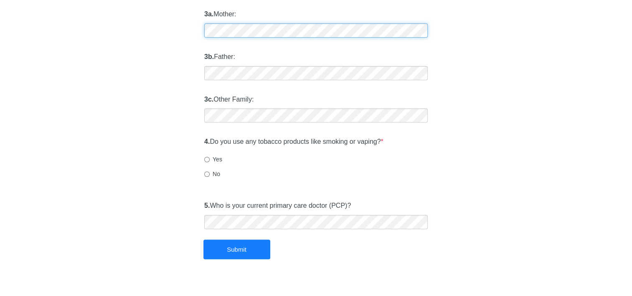 The image size is (632, 296). What do you see at coordinates (277, 205) in the screenshot?
I see `label: Who is your current primary care doctor (PCP)?` at bounding box center [277, 205].